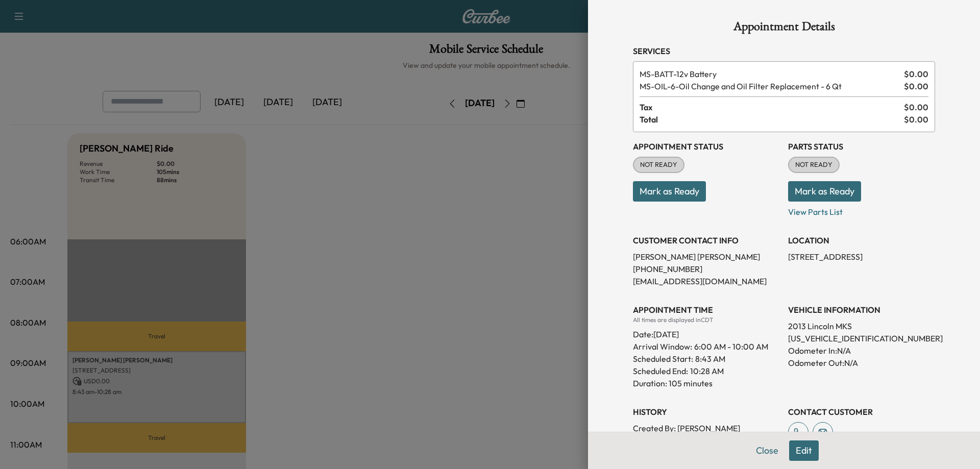 The width and height of the screenshot is (980, 469). Describe the element at coordinates (862, 351) in the screenshot. I see `p: Odometer In: N/A` at that location.